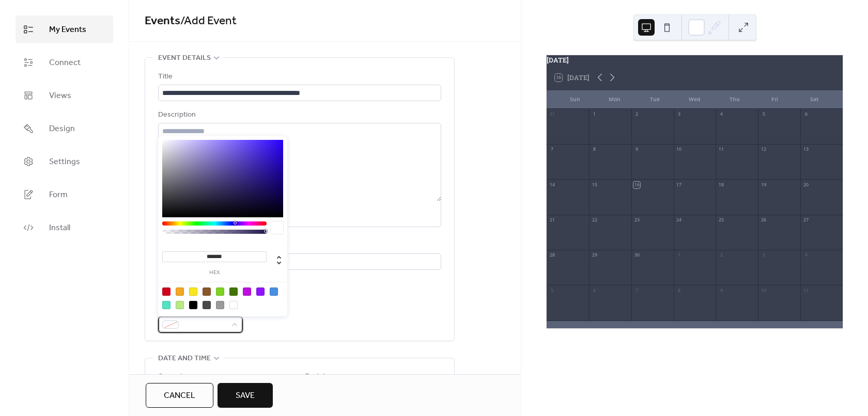  Describe the element at coordinates (176, 377) in the screenshot. I see `div: Start date` at that location.